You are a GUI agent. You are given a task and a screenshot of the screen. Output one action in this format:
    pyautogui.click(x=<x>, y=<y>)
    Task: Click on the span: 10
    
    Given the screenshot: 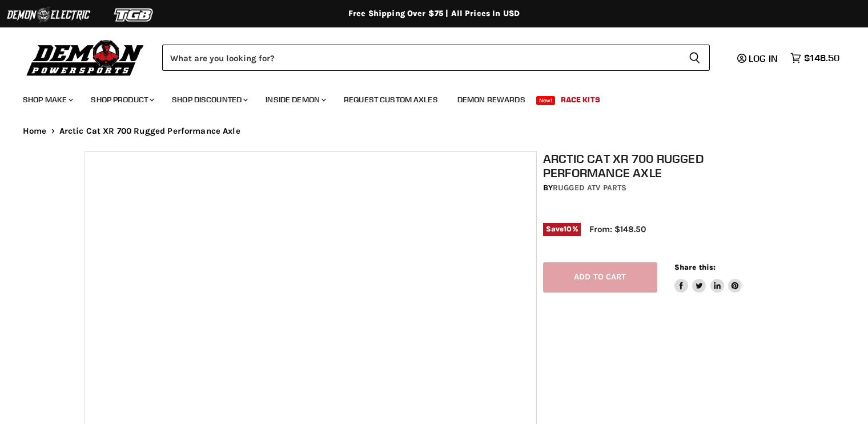 What is the action you would take?
    pyautogui.click(x=567, y=228)
    